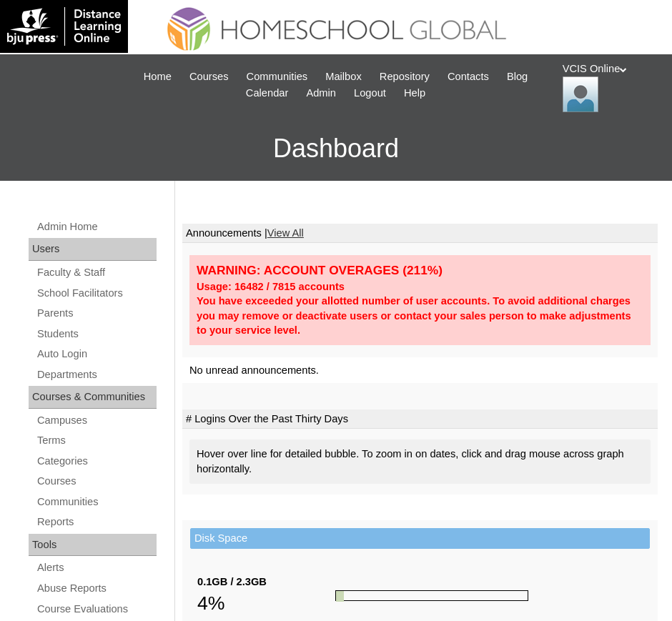 Image resolution: width=672 pixels, height=621 pixels. I want to click on td: Disk Space, so click(420, 538).